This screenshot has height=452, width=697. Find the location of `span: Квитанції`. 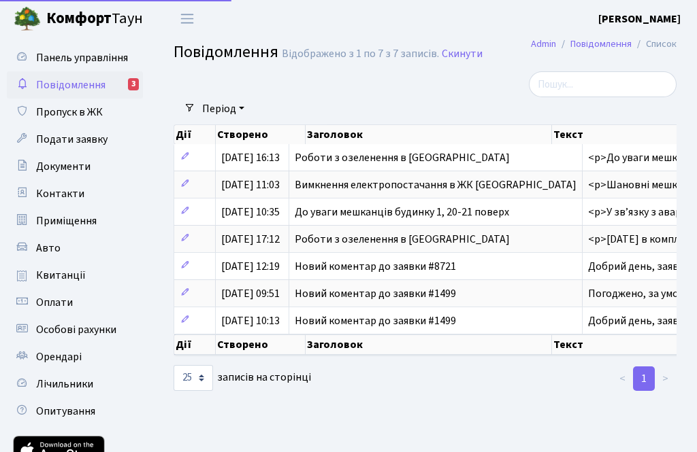

span: Квитанції is located at coordinates (61, 276).